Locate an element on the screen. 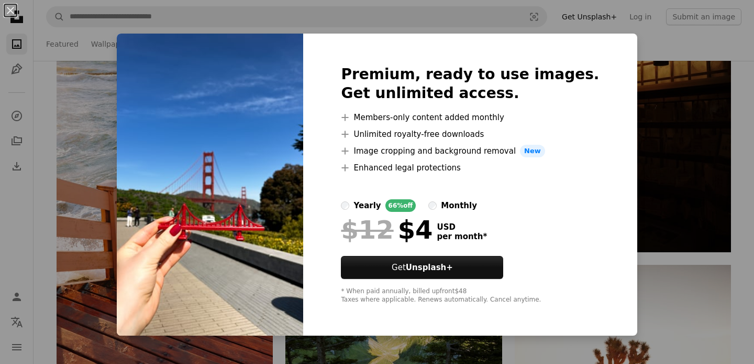  strong: Unsplash+ is located at coordinates (430, 267).